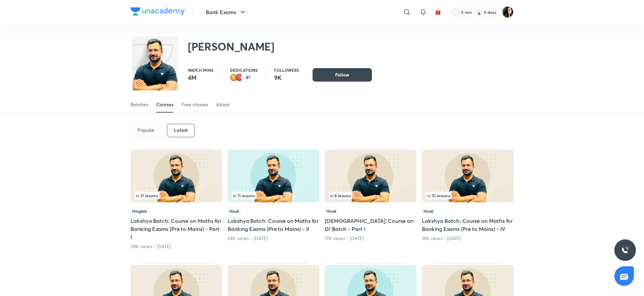  What do you see at coordinates (201, 70) in the screenshot?
I see `p: Watch mins` at bounding box center [201, 70].